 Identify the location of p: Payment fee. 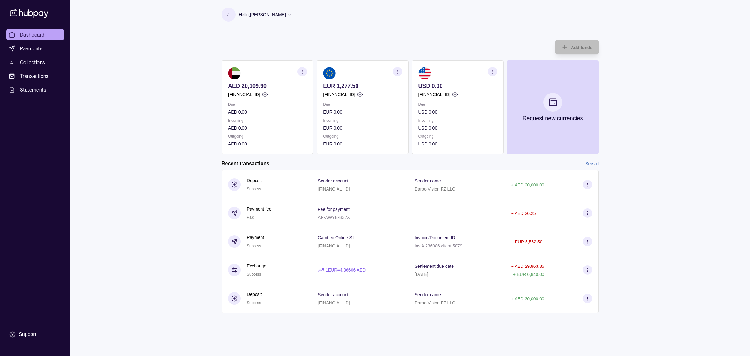
(259, 209).